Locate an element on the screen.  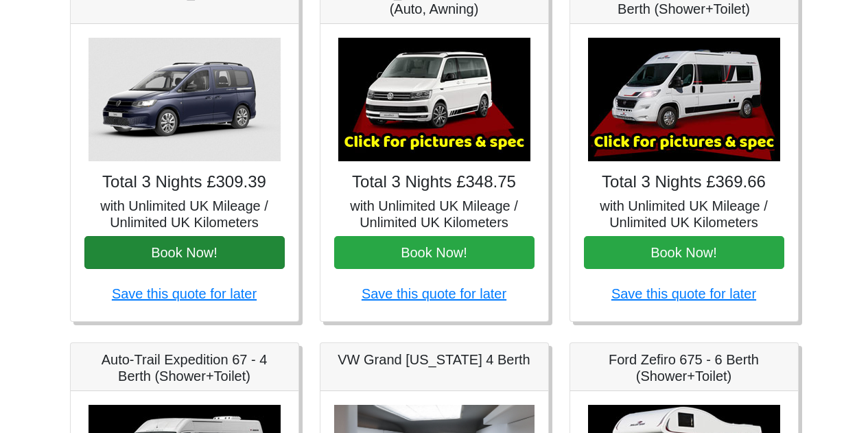
h5: Ford Zefiro 675 - 6 Berth (Shower+Toilet) is located at coordinates (684, 368).